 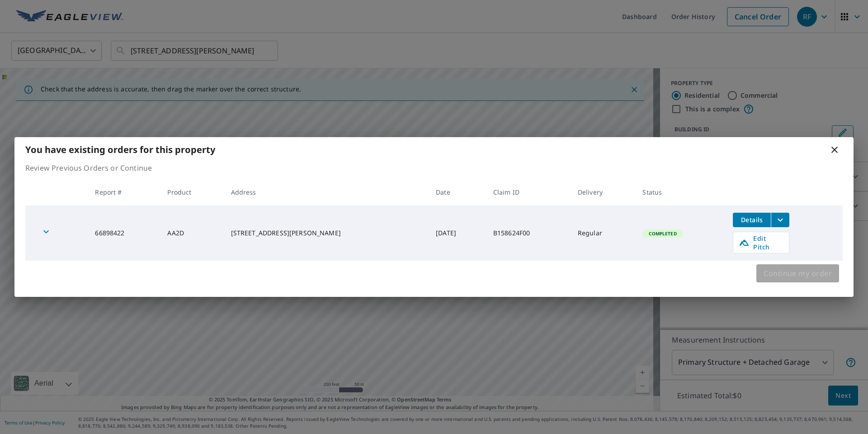 What do you see at coordinates (457, 192) in the screenshot?
I see `th: Date` at bounding box center [457, 192].